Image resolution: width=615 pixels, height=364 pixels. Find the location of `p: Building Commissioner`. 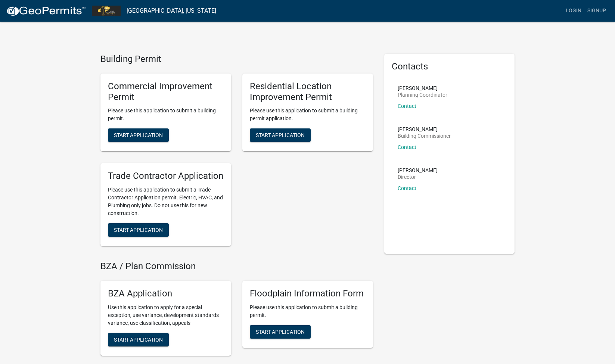

p: Building Commissioner is located at coordinates (424, 136).